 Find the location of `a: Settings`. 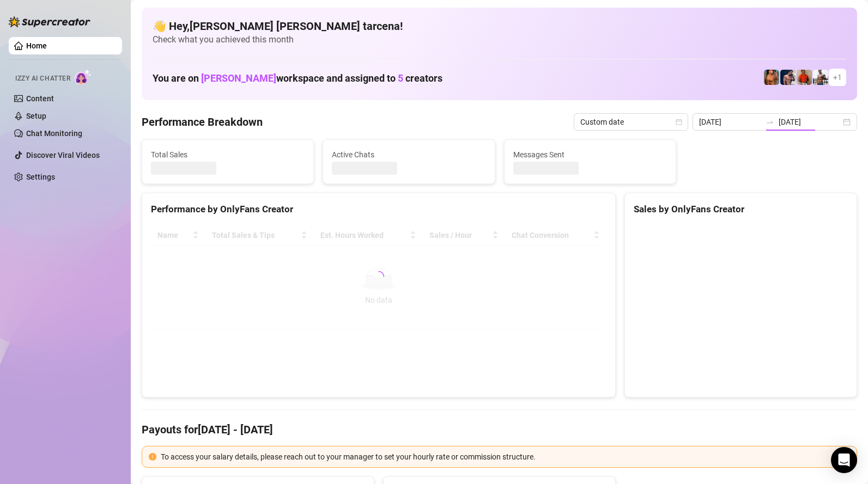

a: Settings is located at coordinates (41, 177).